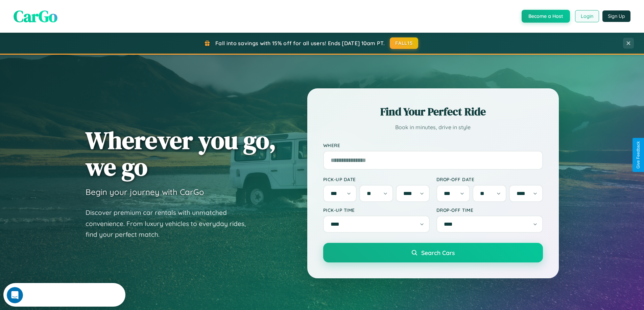 Image resolution: width=644 pixels, height=310 pixels. Describe the element at coordinates (145, 192) in the screenshot. I see `h3: Begin your journey with CarGo` at that location.